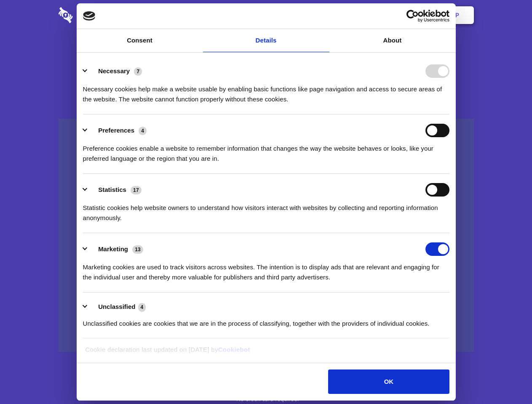 The width and height of the screenshot is (532, 404). I want to click on a: Login, so click(400, 15).